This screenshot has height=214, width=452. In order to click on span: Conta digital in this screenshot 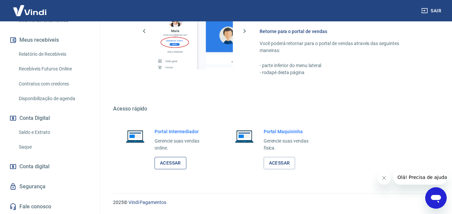, I will do `click(34, 167)`.